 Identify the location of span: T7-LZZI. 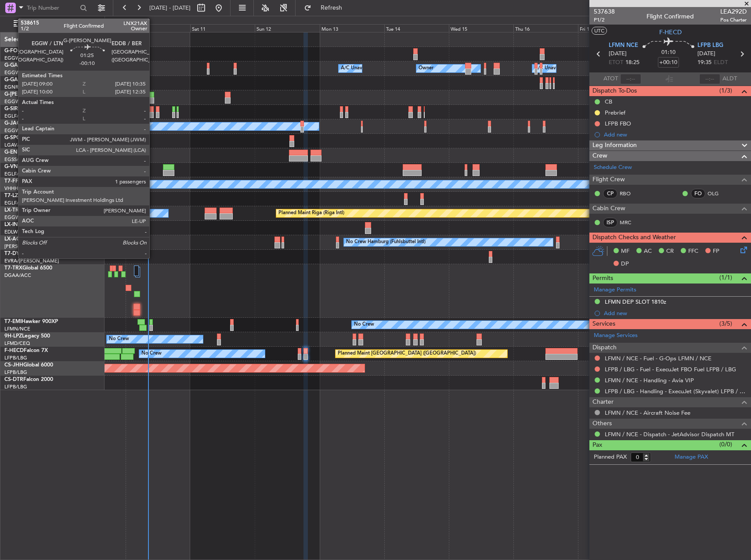
(14, 195).